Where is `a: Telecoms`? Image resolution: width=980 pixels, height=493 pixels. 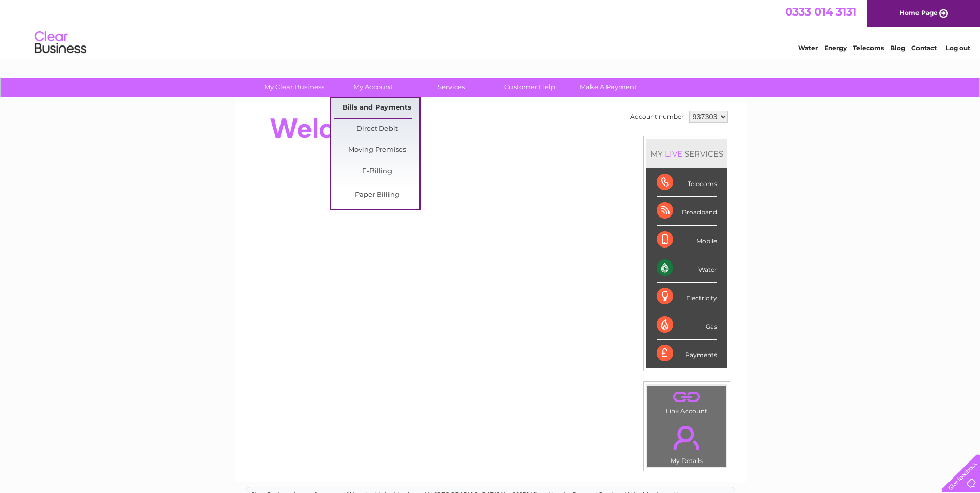 a: Telecoms is located at coordinates (868, 47).